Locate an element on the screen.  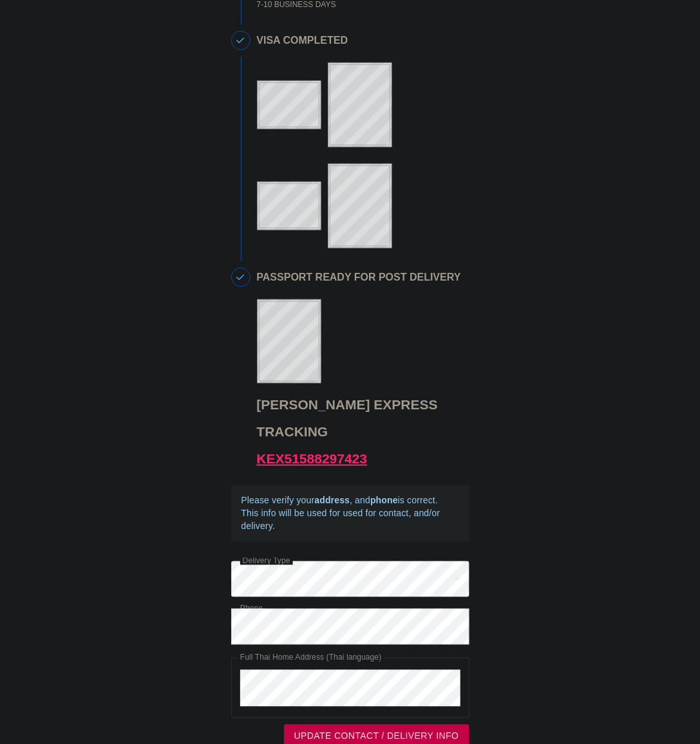
b: phone is located at coordinates (384, 501).